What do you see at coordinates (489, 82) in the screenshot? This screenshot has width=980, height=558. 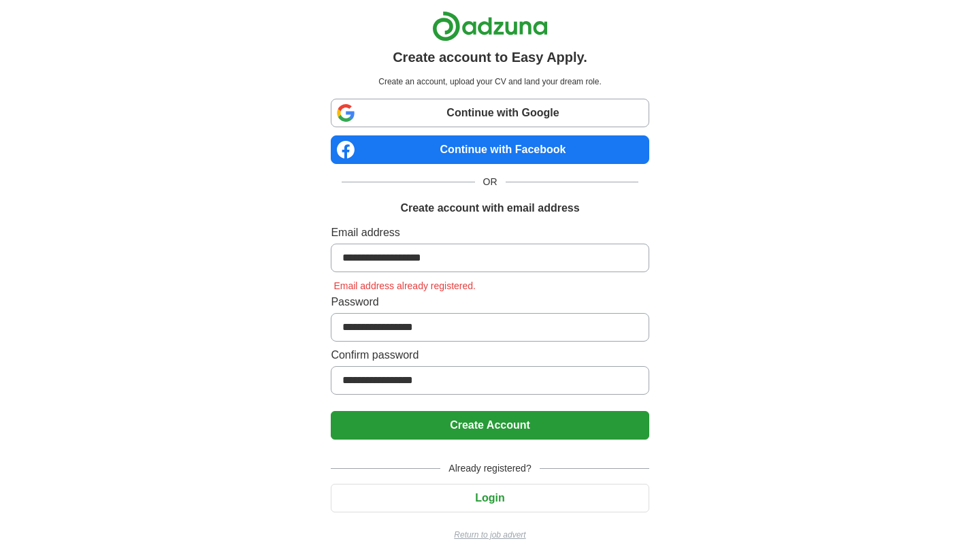 I see `p: Create an account, upload your CV and land your dream role.` at bounding box center [489, 82].